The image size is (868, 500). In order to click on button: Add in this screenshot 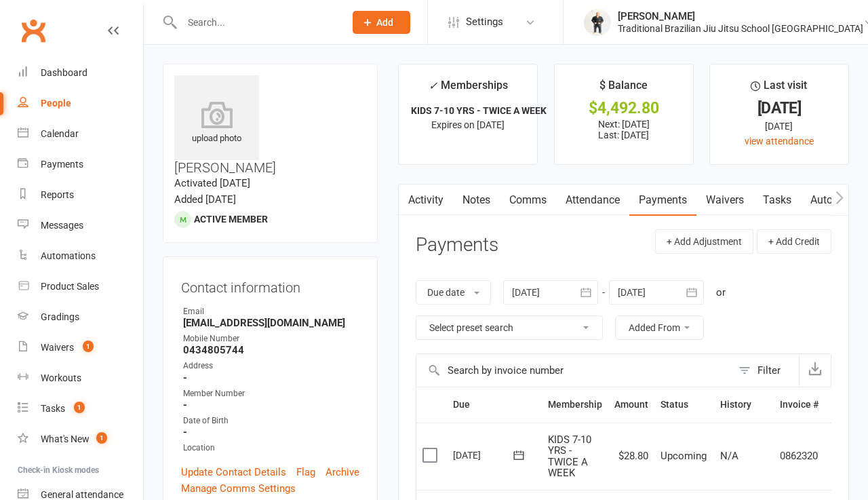, I will do `click(381, 22)`.